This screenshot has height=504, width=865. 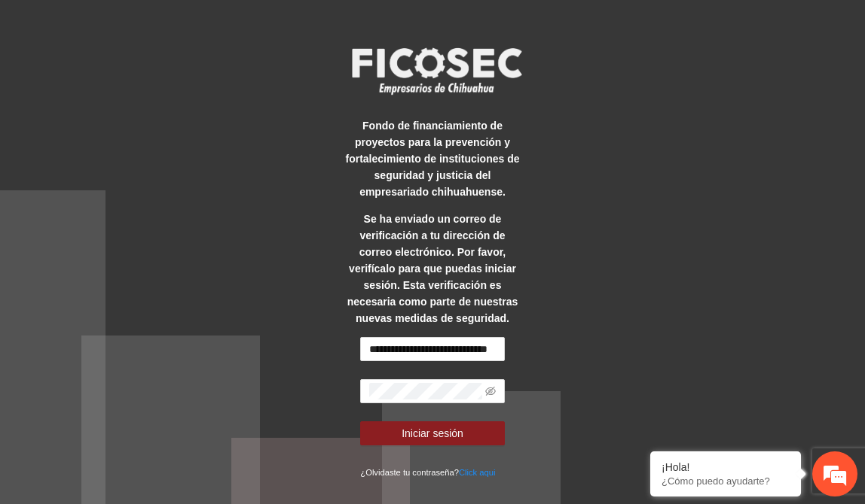 I want to click on strong: Se ha enviado un correo de verificación a tu dirección de correo electrónico. Por favor, verifíca..., so click(x=433, y=269).